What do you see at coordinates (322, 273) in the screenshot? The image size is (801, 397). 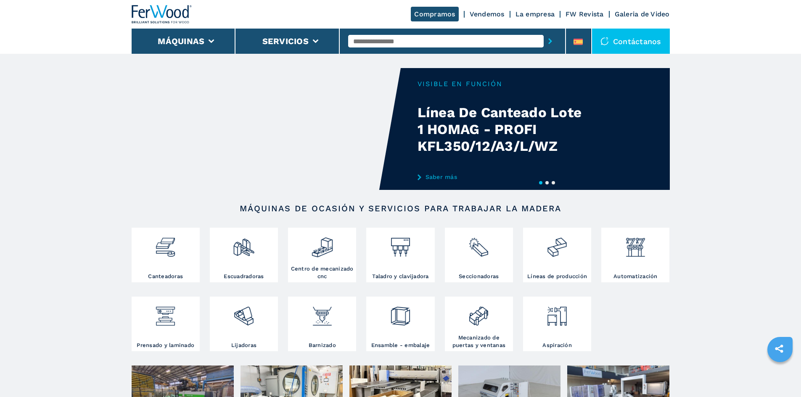 I see `h3: Centro de mecanizado cnc` at bounding box center [322, 273].